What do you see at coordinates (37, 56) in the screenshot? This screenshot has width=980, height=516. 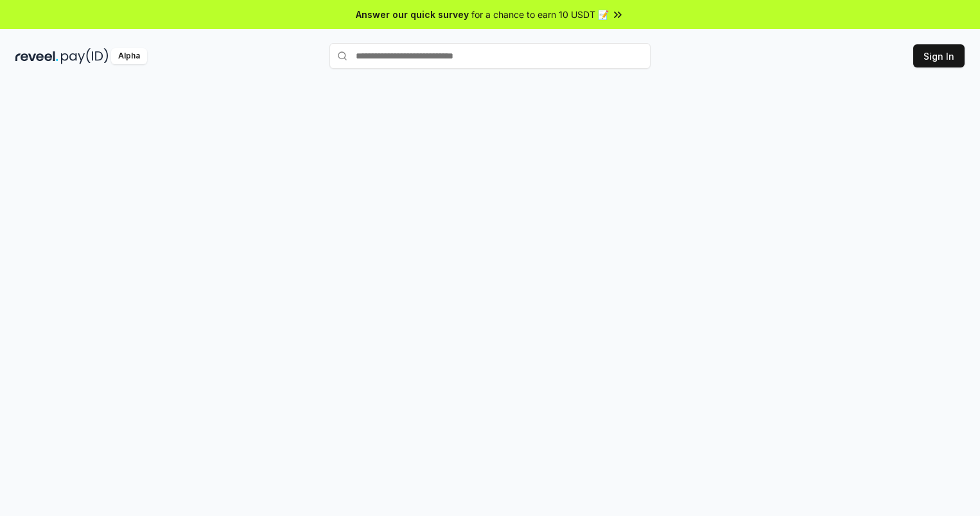 I see `img: reveel_dark` at bounding box center [37, 56].